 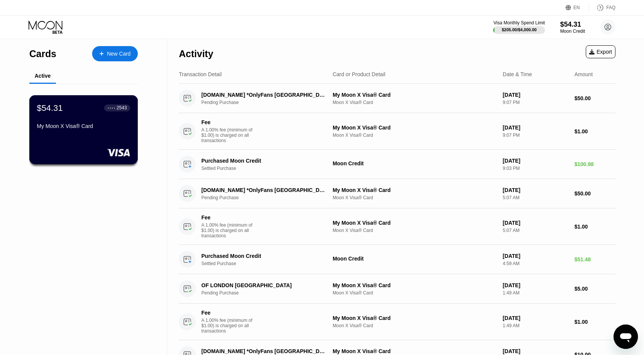 I want to click on div: 2543, so click(x=122, y=107).